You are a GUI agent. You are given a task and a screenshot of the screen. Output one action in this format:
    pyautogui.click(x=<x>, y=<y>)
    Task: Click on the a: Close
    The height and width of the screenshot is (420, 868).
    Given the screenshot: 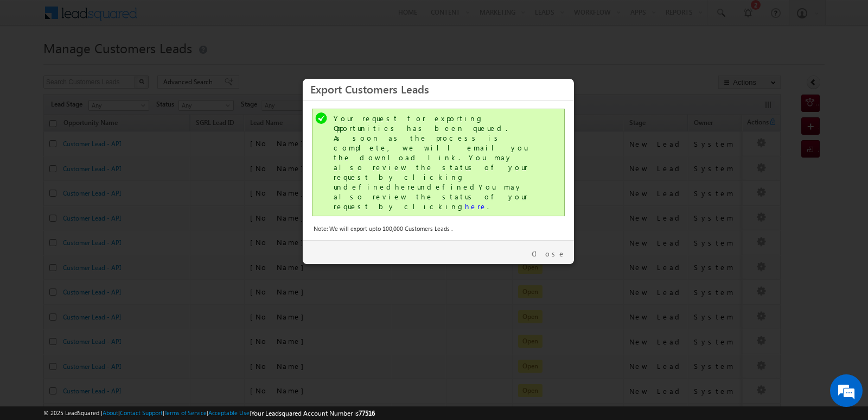 What is the action you would take?
    pyautogui.click(x=548, y=253)
    